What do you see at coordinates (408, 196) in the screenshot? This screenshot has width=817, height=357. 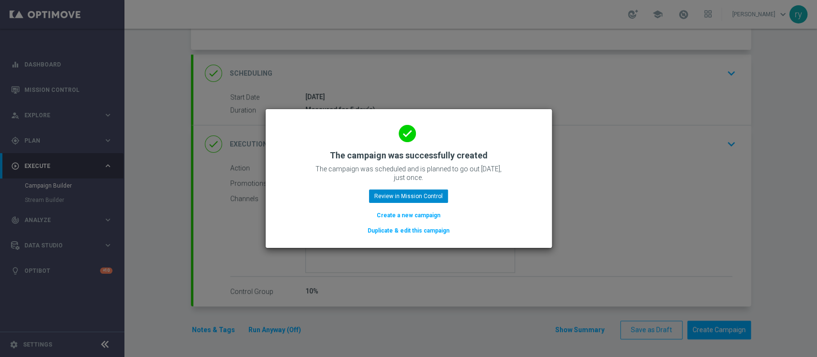 I see `button: Review in Mission Control` at bounding box center [408, 196].